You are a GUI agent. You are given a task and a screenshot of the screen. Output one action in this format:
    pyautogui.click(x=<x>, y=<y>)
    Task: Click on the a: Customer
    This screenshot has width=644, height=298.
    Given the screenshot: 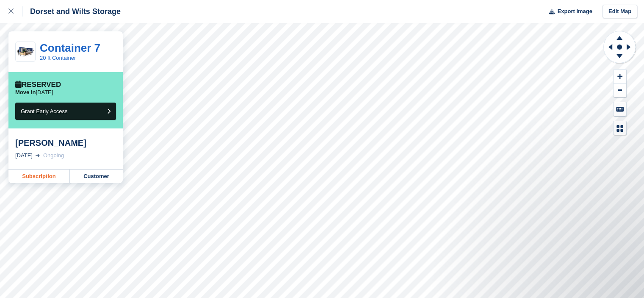 What is the action you would take?
    pyautogui.click(x=96, y=177)
    